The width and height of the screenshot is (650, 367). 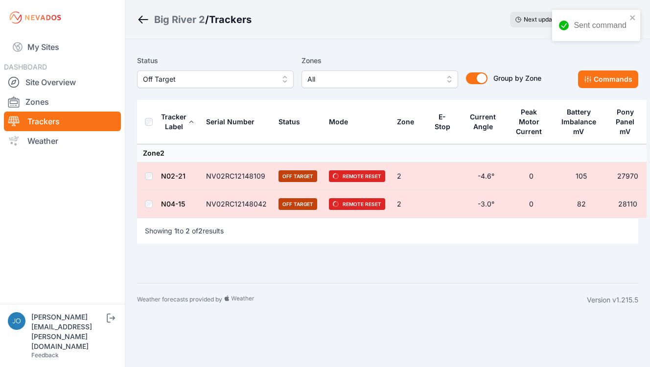 I want to click on button: Tracker Label, so click(x=178, y=122).